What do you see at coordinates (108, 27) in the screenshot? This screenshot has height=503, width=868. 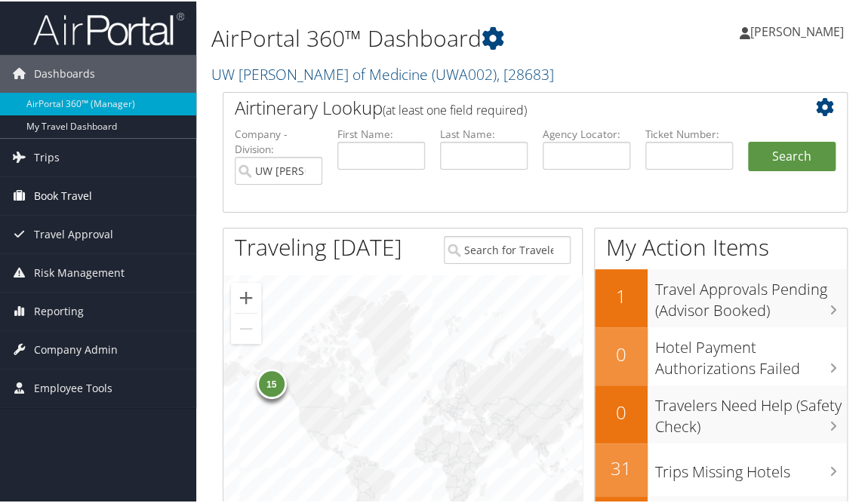 I see `img: airportal-logo.png` at bounding box center [108, 27].